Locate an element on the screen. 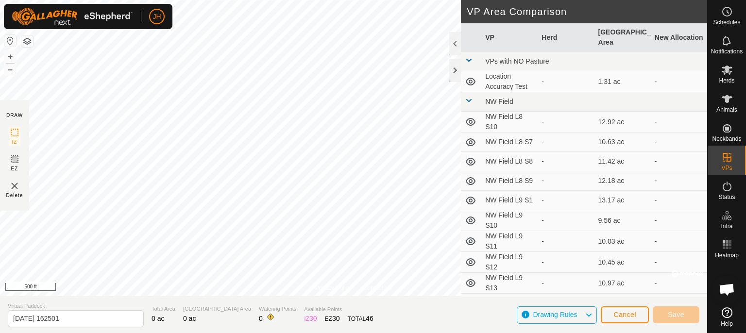  button: Cancel is located at coordinates (625, 315).